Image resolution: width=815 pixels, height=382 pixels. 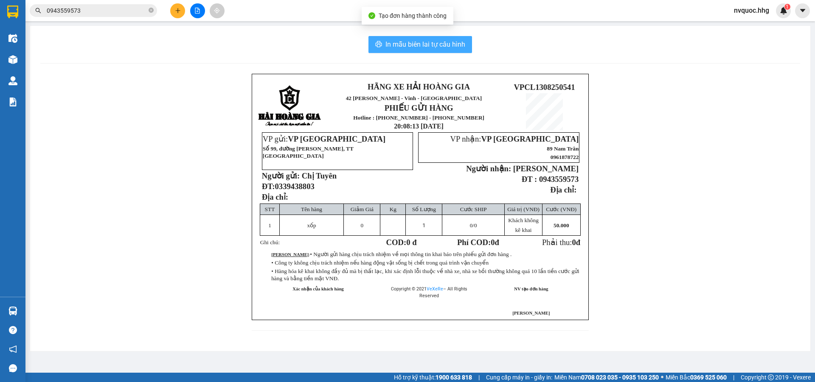 I want to click on span: 0943559573, so click(x=558, y=179).